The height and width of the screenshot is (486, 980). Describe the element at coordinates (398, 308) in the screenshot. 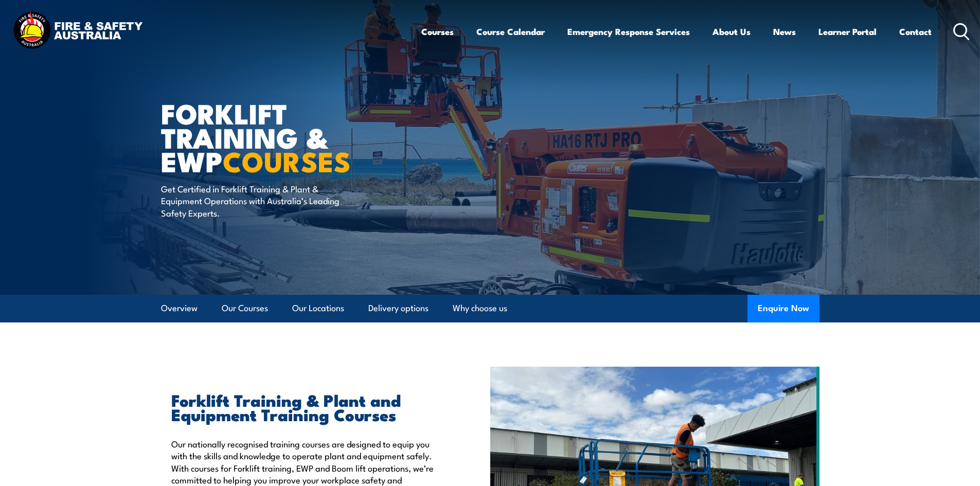

I see `a: Delivery options` at that location.